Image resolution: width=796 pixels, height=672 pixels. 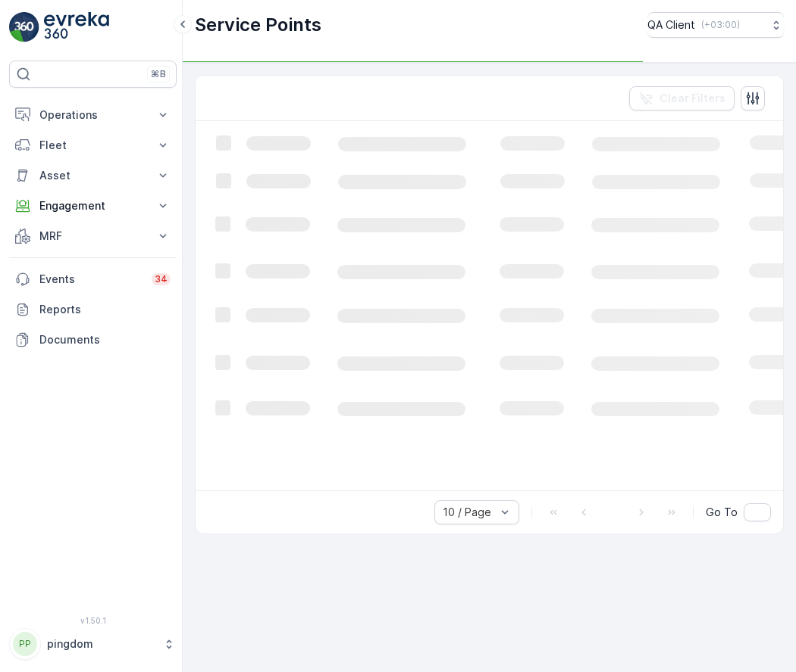 I want to click on p: ( +03:00 ), so click(x=720, y=25).